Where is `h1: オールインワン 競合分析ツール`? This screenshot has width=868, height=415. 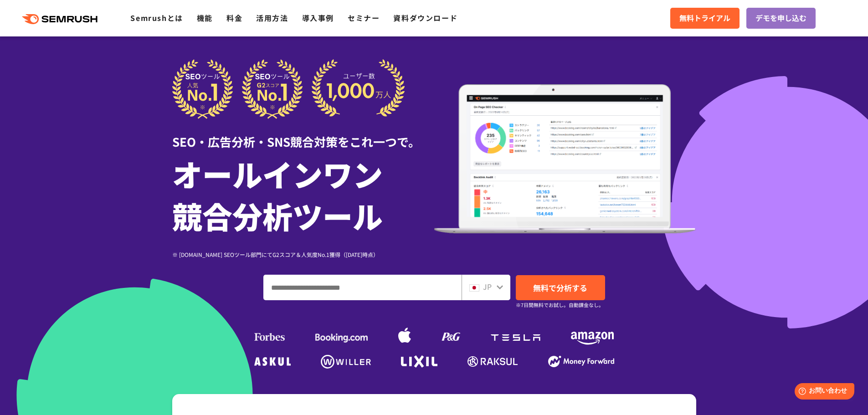
h1: オールインワン 競合分析ツール is located at coordinates (303, 195).